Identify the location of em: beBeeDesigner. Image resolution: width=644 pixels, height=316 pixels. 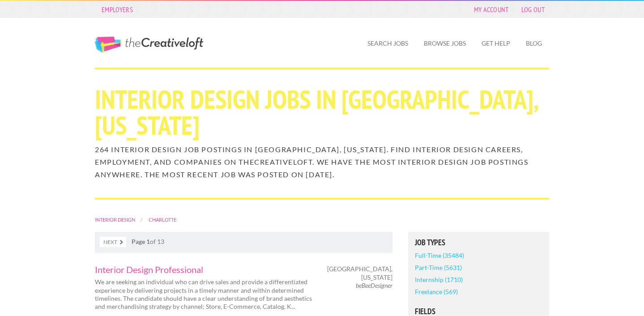
(374, 285).